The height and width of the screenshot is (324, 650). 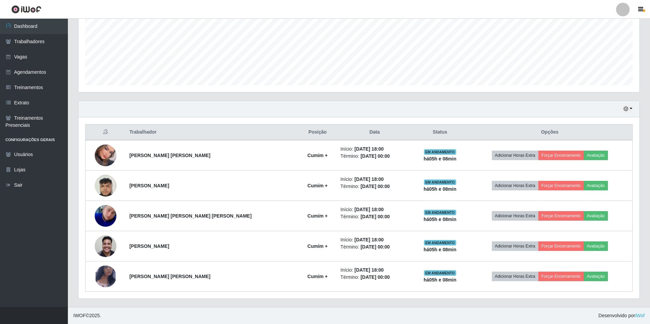 I want to click on th: Trabalhador, so click(x=212, y=132).